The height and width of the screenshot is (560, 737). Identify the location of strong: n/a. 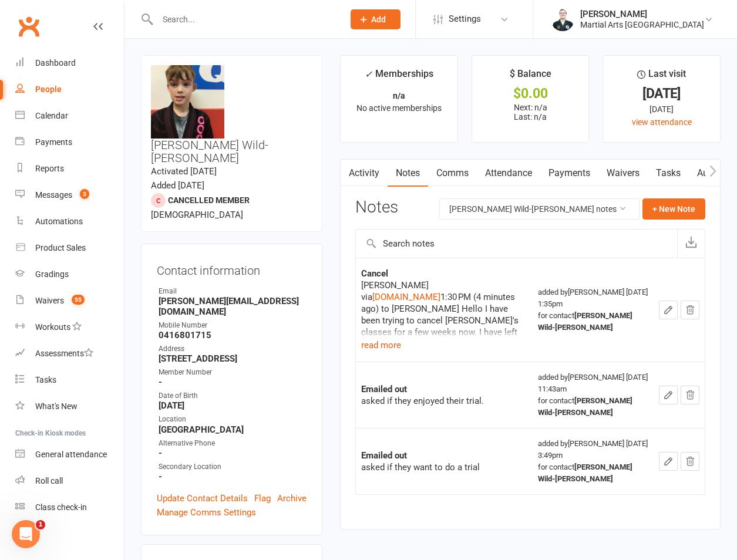
(399, 96).